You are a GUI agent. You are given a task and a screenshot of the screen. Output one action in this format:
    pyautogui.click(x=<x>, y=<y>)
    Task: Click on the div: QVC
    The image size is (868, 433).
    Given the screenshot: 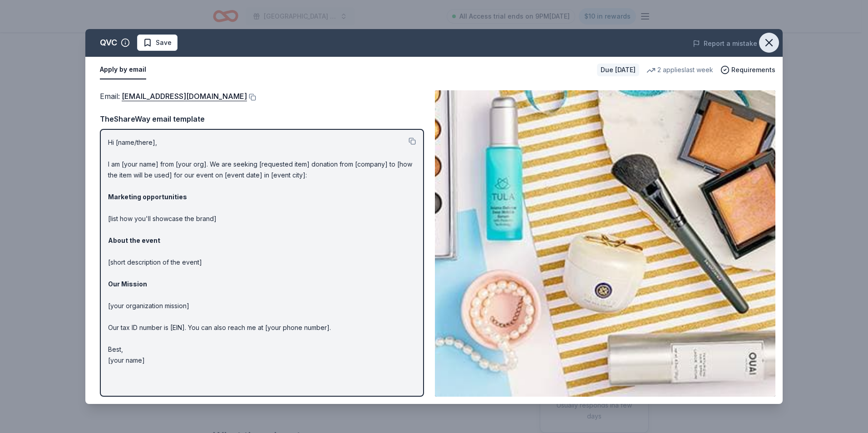 What is the action you would take?
    pyautogui.click(x=108, y=43)
    